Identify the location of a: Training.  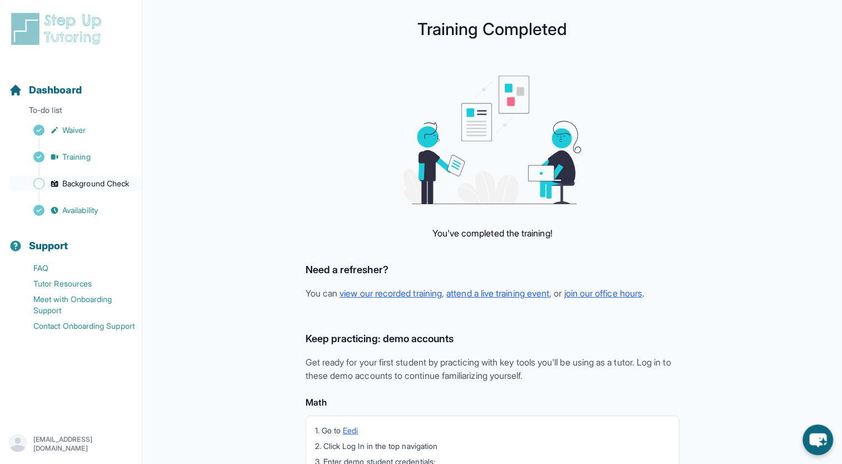
(75, 157).